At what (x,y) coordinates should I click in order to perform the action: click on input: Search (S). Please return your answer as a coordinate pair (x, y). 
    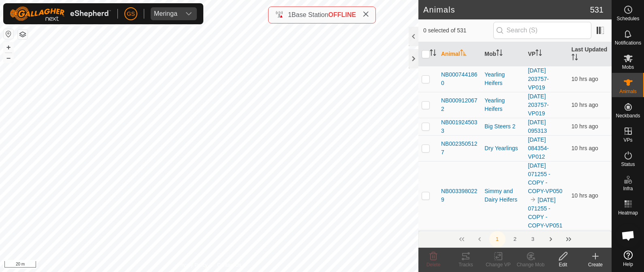
    Looking at the image, I should click on (542, 30).